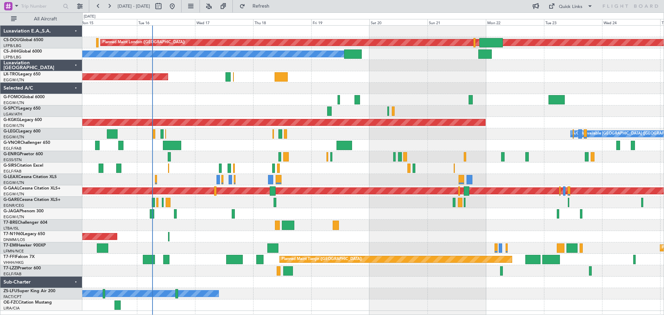 The image size is (664, 315). Describe the element at coordinates (27, 143) in the screenshot. I see `a: G-VNORChallenger 650` at that location.